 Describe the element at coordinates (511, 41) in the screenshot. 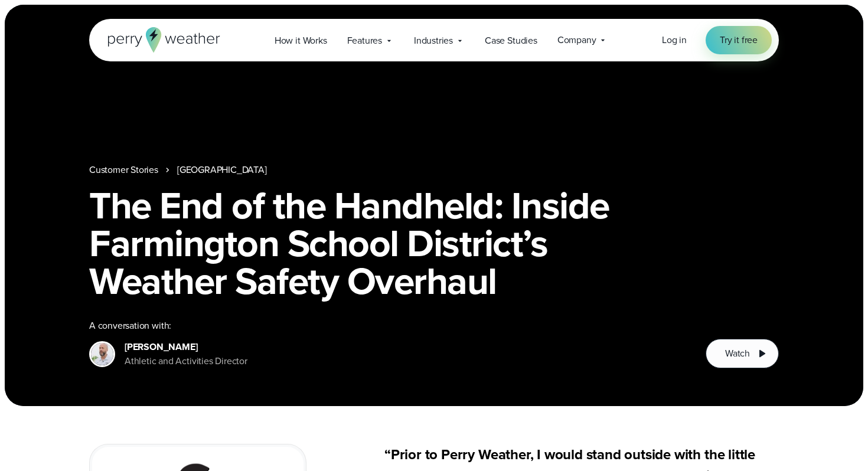

I see `span: Case Studies` at that location.